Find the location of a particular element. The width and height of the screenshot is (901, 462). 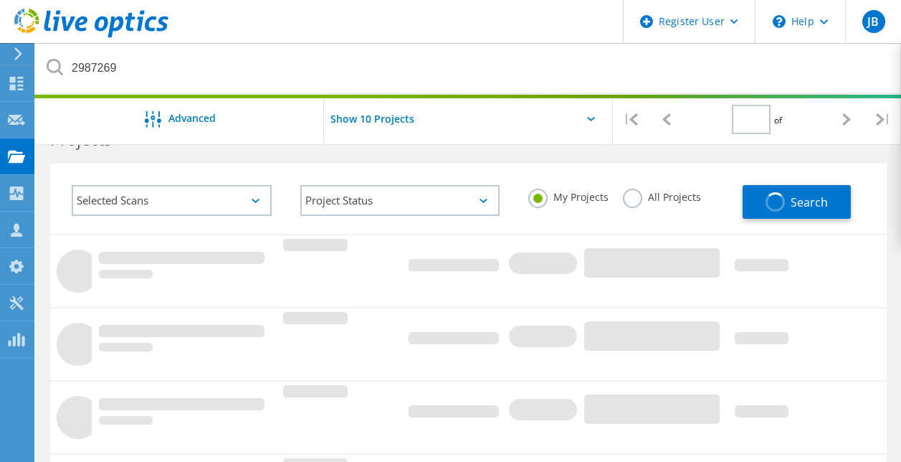

span: JB is located at coordinates (873, 22).